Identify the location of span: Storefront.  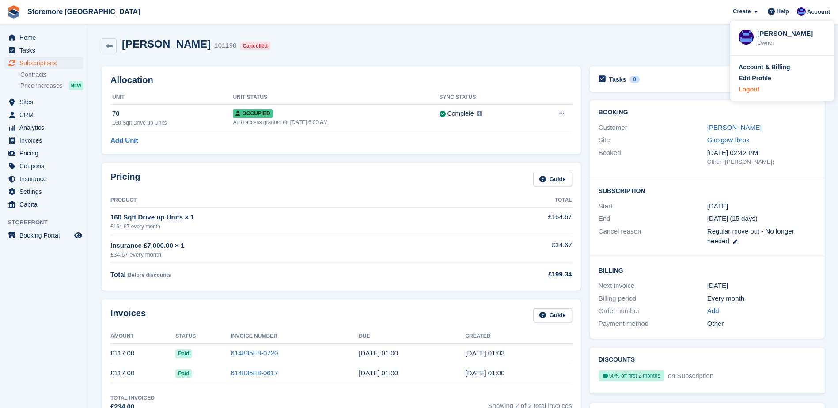
(48, 223).